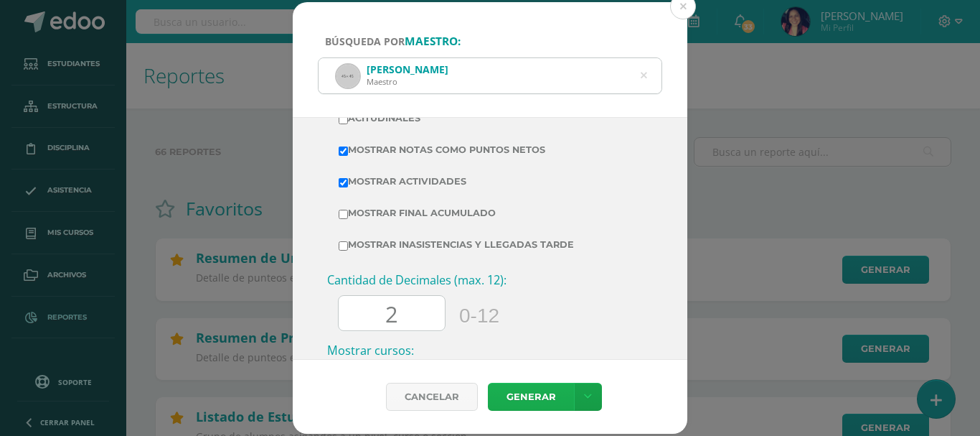 Image resolution: width=980 pixels, height=436 pixels. What do you see at coordinates (490, 118) in the screenshot?
I see `label: Acitudinales` at bounding box center [490, 118].